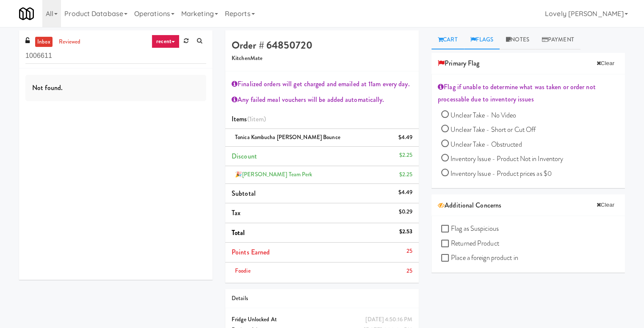 The height and width of the screenshot is (328, 644). Describe the element at coordinates (475, 243) in the screenshot. I see `span: Returned Product` at that location.